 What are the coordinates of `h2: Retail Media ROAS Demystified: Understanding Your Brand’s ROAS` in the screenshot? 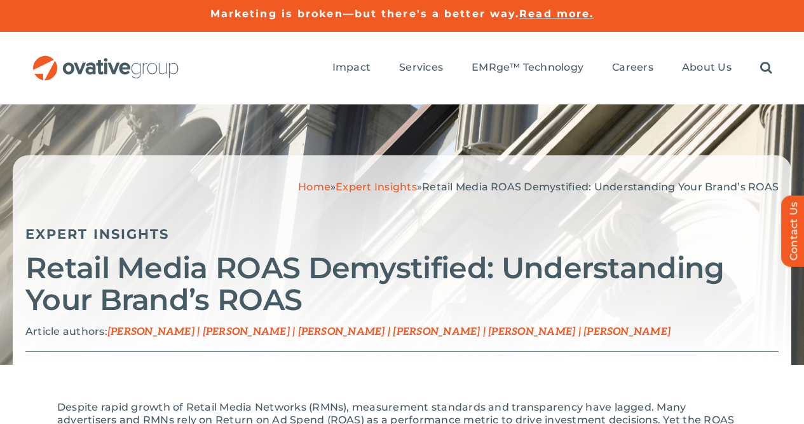 It's located at (402, 284).